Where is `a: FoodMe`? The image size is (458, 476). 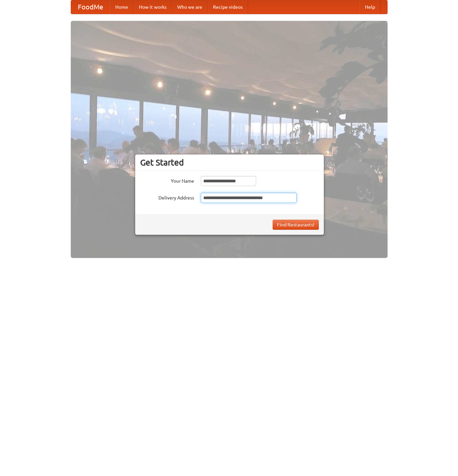 a: FoodMe is located at coordinates (90, 7).